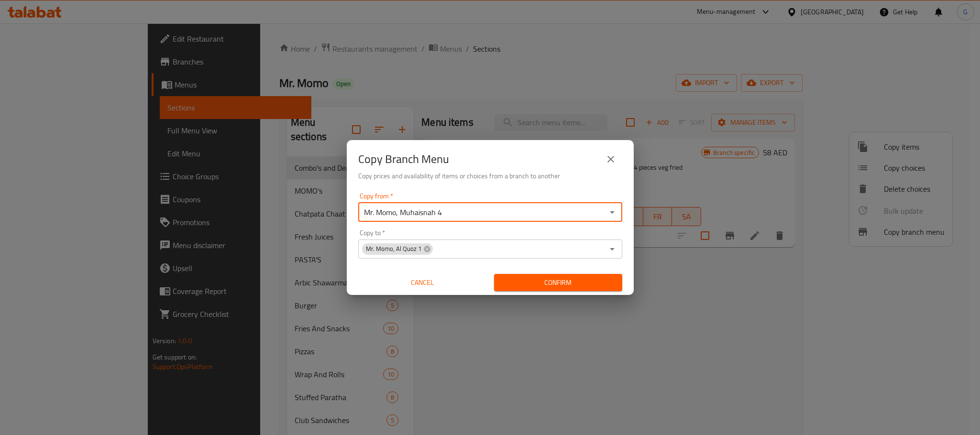  I want to click on span: Mr. Momo, Al Quoz 1, so click(394, 248).